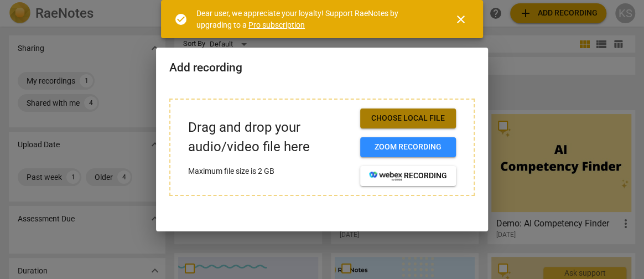 The width and height of the screenshot is (644, 279). Describe the element at coordinates (407, 147) in the screenshot. I see `button: Zoom recording` at that location.